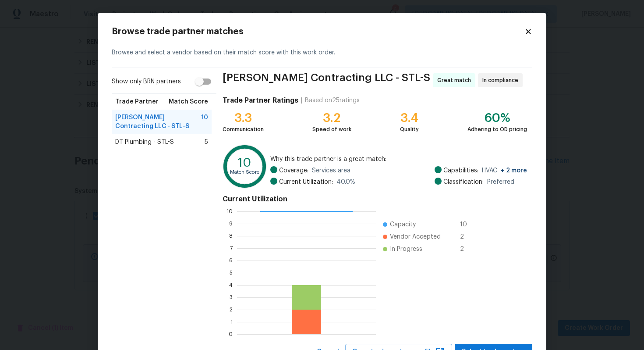 The height and width of the screenshot is (350, 644). Describe the element at coordinates (231, 261) in the screenshot. I see `text: 6` at that location.